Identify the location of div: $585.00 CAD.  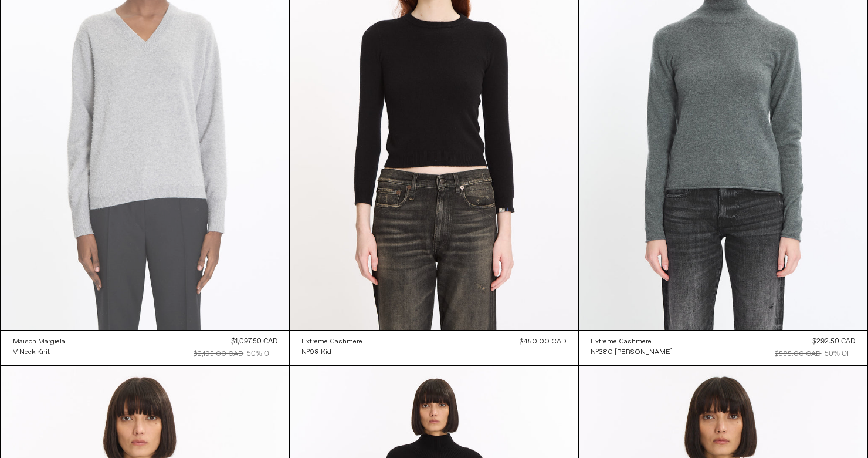
(798, 354).